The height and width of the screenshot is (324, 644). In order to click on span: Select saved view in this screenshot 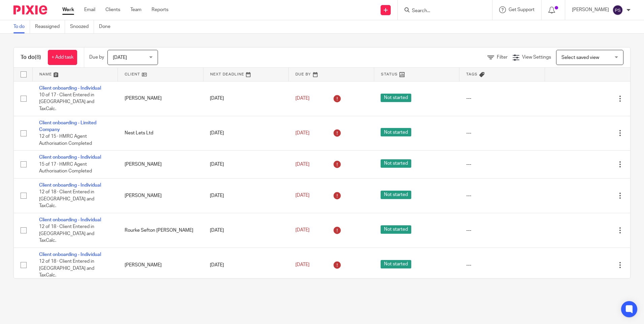, I will do `click(580, 58)`.